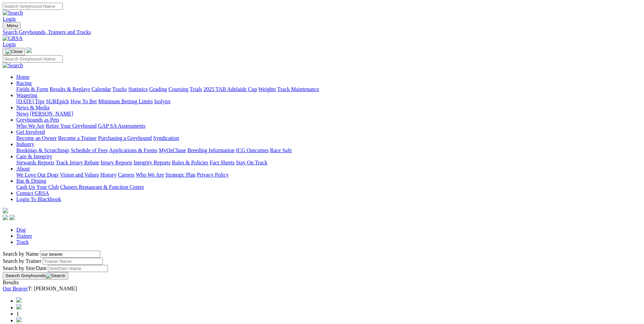 This screenshot has width=644, height=324. Describe the element at coordinates (158, 89) in the screenshot. I see `a: Grading` at that location.